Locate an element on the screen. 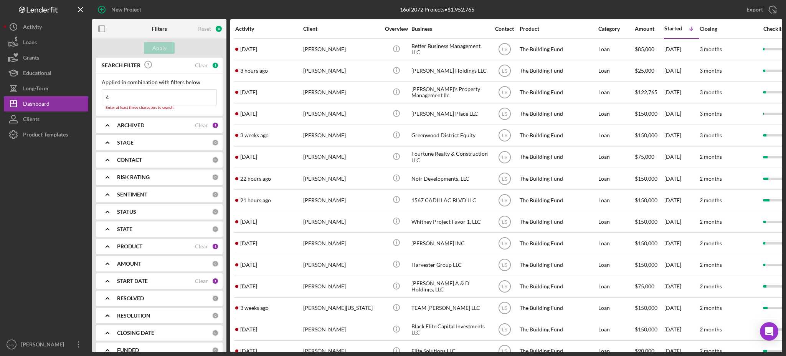 This screenshot has width=786, height=356. a: Activity is located at coordinates (46, 27).